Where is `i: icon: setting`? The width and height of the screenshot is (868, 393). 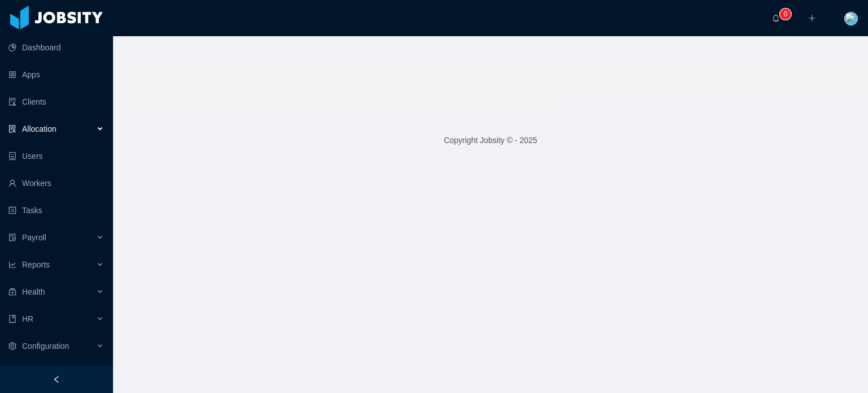
i: icon: setting is located at coordinates (12, 346).